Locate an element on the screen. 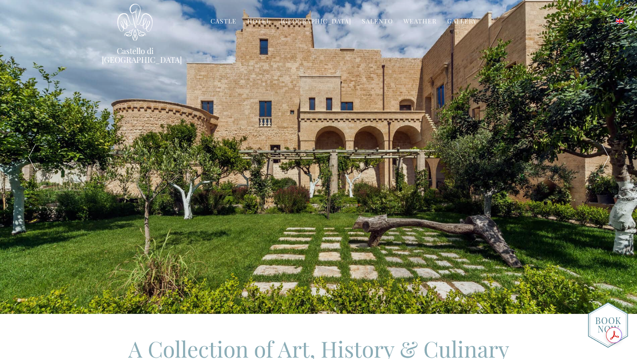 This screenshot has width=637, height=359. img: Castello di Ugento is located at coordinates (135, 22).